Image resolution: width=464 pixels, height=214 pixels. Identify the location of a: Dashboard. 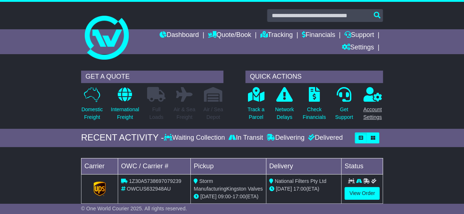
(179, 36).